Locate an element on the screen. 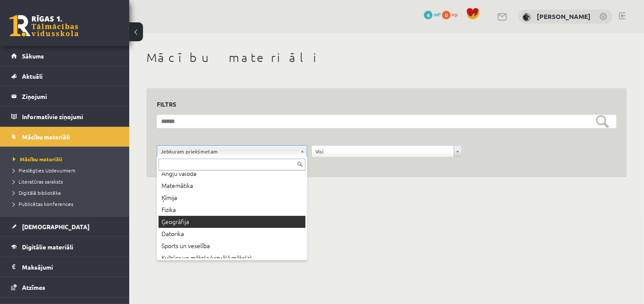  div: Ķīmija is located at coordinates (232, 198).